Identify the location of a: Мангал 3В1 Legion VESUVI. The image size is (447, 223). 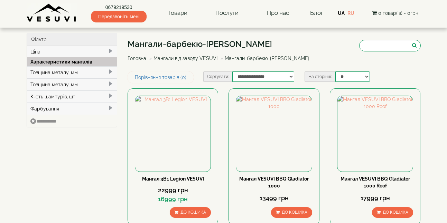
(173, 179).